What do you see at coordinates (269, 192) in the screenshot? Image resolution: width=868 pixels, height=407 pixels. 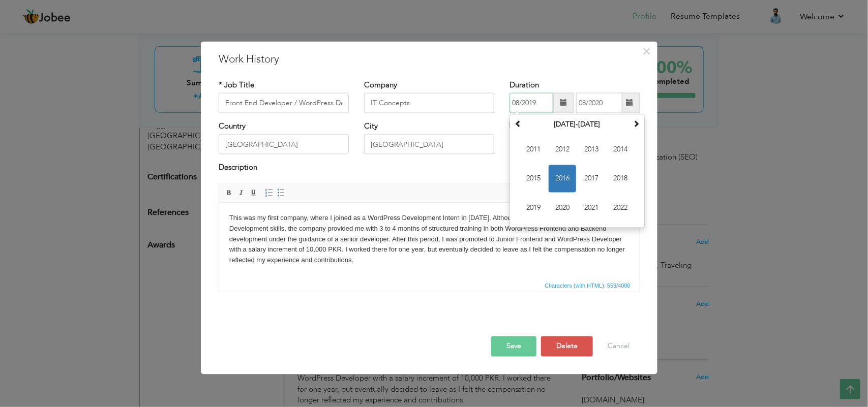 I see `a: Insert/Remove Numbered List` at bounding box center [269, 192].